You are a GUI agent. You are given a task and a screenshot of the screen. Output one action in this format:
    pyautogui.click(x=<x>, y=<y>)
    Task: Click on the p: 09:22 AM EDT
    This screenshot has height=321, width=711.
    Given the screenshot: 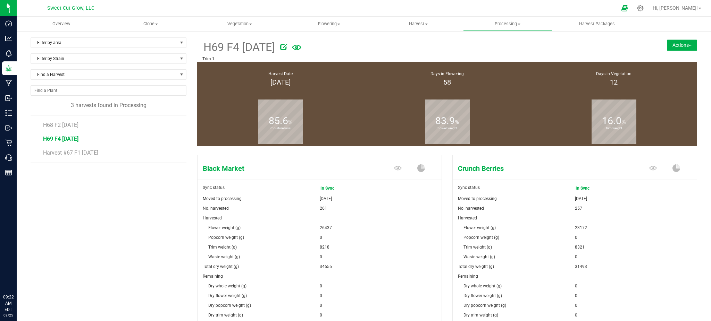 What is the action you would take?
    pyautogui.click(x=8, y=304)
    